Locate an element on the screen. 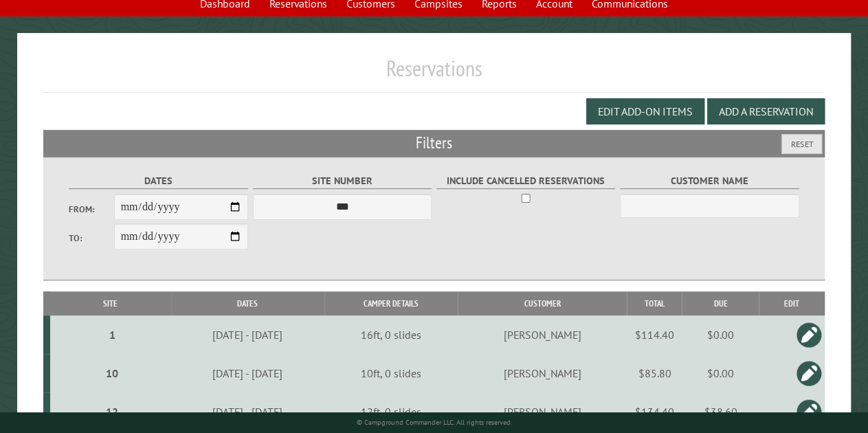 The width and height of the screenshot is (868, 433). h2: Filters is located at coordinates (433, 143).